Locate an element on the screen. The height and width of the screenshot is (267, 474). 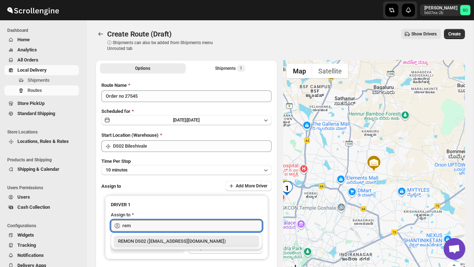
button: Shipping & Calendar is located at coordinates (42, 169).